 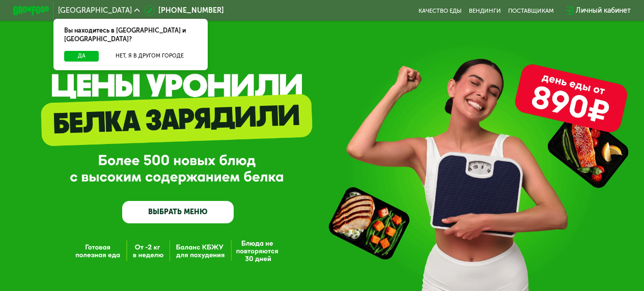 I want to click on a: Вендинги, so click(x=484, y=11).